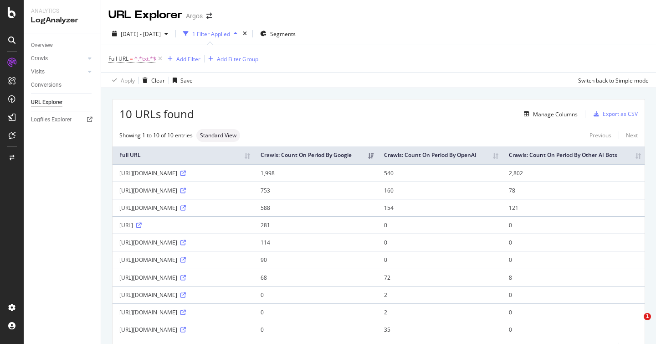  Describe the element at coordinates (315, 277) in the screenshot. I see `td: 68` at that location.